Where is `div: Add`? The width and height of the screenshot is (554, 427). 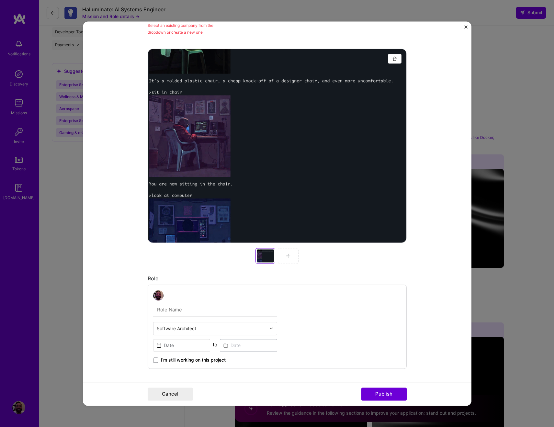 div: Add is located at coordinates (277, 146).